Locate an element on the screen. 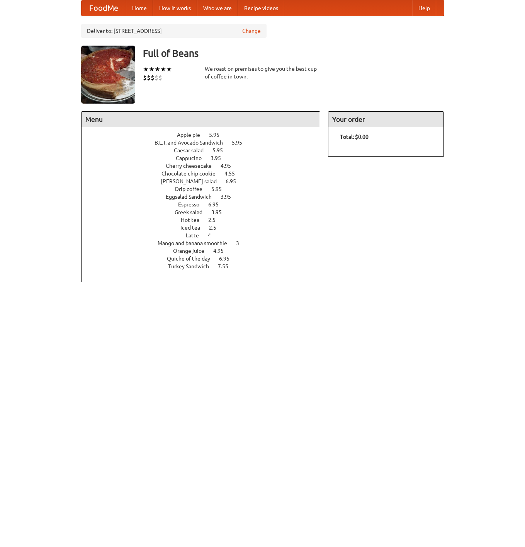  span: 3 is located at coordinates (242, 243).